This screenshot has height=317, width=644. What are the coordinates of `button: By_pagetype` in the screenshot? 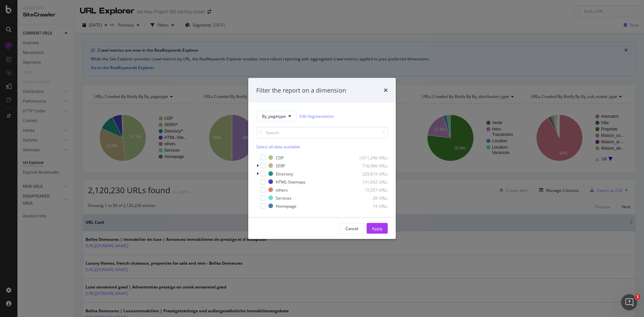 It's located at (276, 116).